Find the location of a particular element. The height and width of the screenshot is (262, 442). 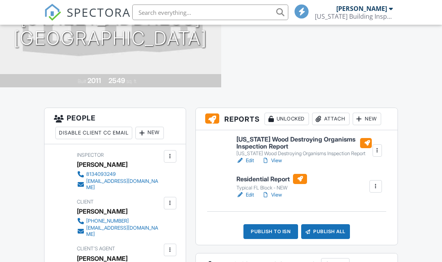

div: 2011 is located at coordinates (94, 81).